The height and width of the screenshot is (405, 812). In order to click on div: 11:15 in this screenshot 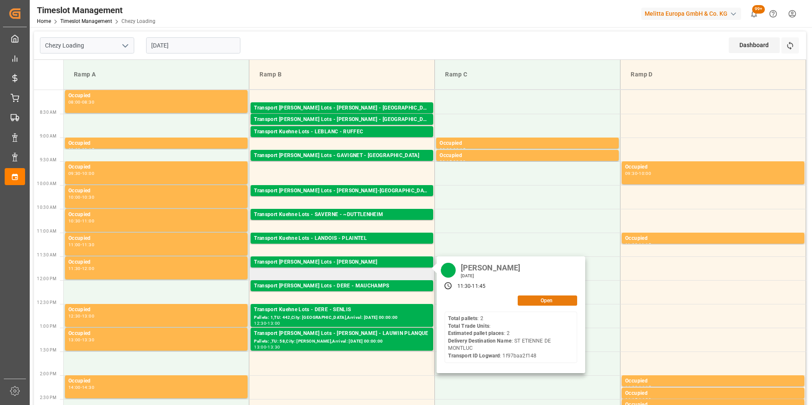, I will do `click(645, 245)`.